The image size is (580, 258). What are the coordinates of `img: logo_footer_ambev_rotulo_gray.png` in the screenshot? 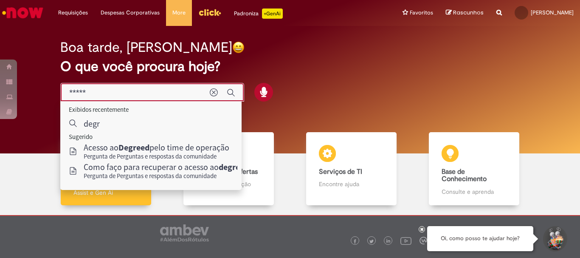 It's located at (184, 233).